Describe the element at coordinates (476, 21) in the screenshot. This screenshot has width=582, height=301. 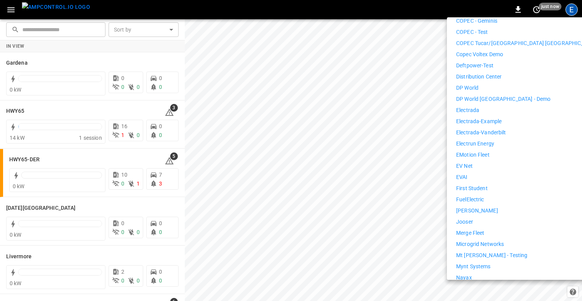
I see `p: COPEC - Geminis` at that location.